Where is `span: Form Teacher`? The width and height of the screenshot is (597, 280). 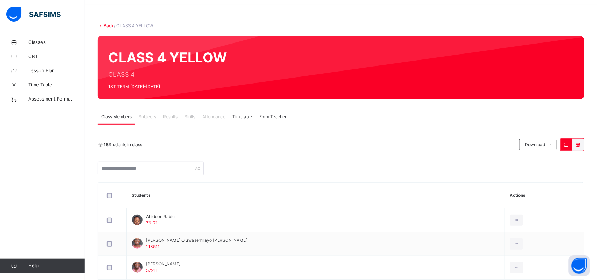 span: Form Teacher is located at coordinates (273, 117).